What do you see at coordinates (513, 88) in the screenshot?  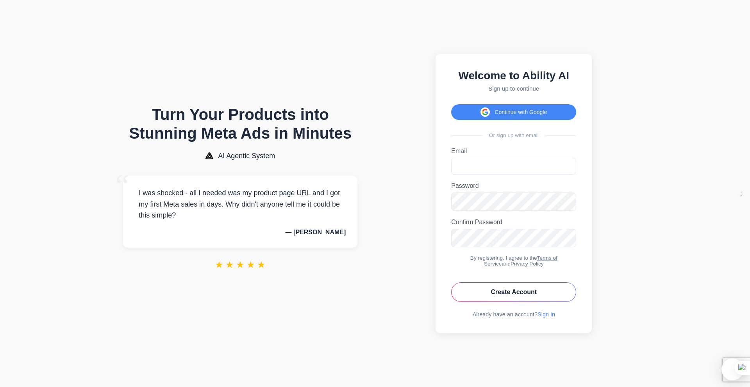 I see `p: Sign up to continue` at bounding box center [513, 88].